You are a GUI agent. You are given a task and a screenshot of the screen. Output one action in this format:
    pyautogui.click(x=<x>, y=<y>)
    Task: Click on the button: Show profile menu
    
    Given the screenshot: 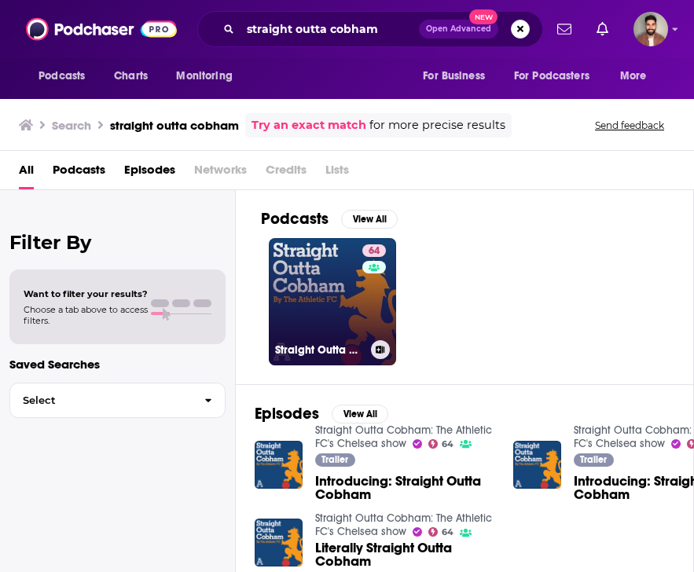 What is the action you would take?
    pyautogui.click(x=650, y=29)
    